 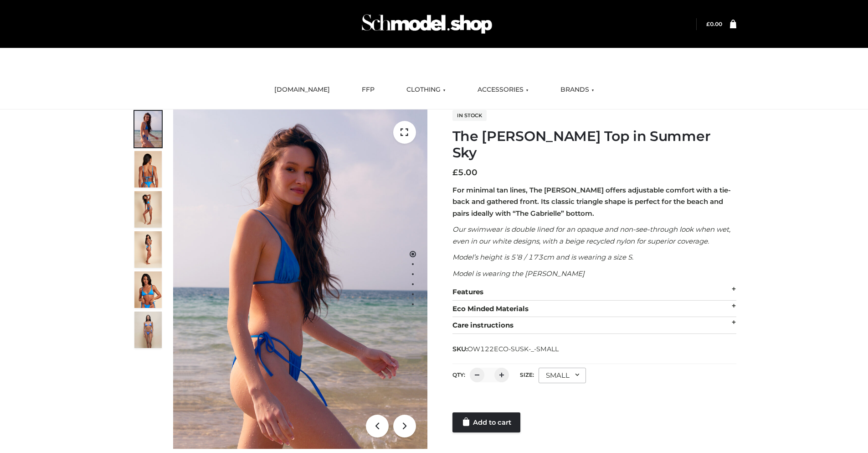 What do you see at coordinates (148, 250) in the screenshot?
I see `img: 3.Alex-top_CN-1-1-2.jpg` at bounding box center [148, 250].